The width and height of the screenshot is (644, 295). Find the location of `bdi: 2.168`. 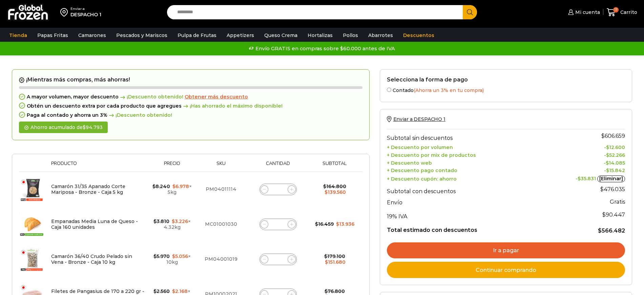

bdi: 2.168 is located at coordinates (180, 291).